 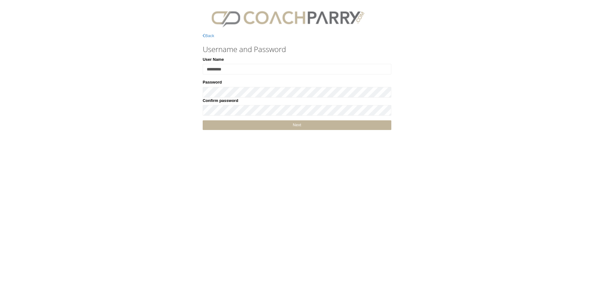 What do you see at coordinates (288, 18) in the screenshot?
I see `img: CPlogo.png` at bounding box center [288, 18].